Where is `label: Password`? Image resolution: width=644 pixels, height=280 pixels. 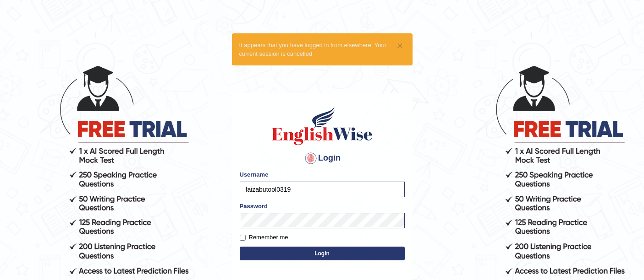
label: Password is located at coordinates (254, 206).